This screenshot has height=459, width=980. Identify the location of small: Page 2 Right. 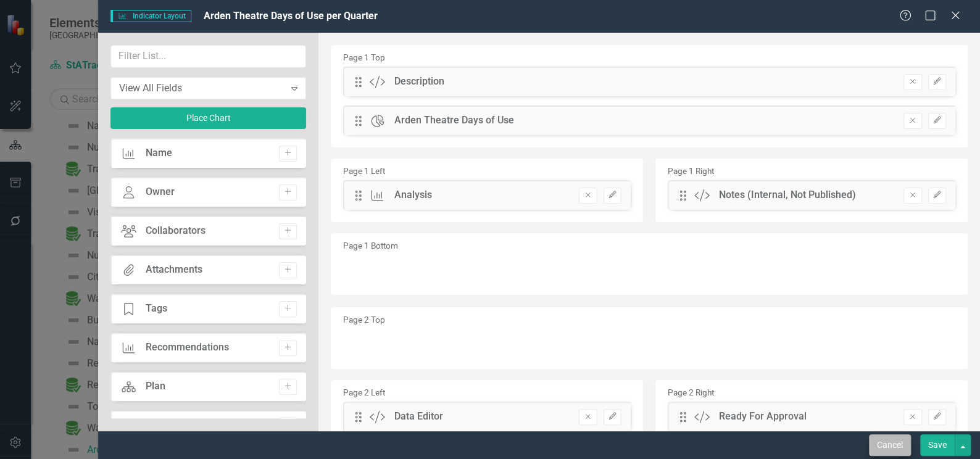
(691, 393).